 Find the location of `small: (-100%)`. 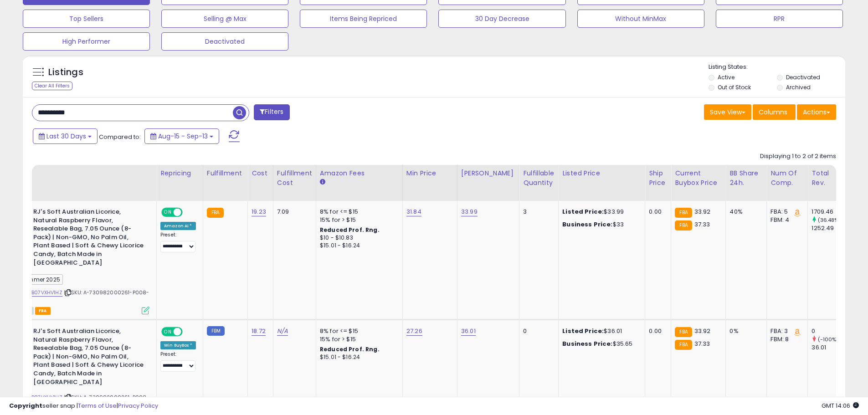

small: (-100%) is located at coordinates (828, 340).